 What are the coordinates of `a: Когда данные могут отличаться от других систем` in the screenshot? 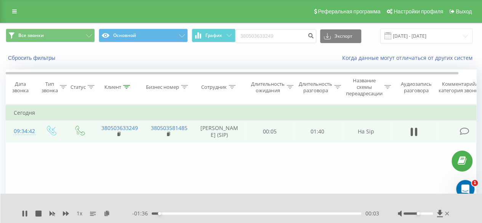 It's located at (409, 58).